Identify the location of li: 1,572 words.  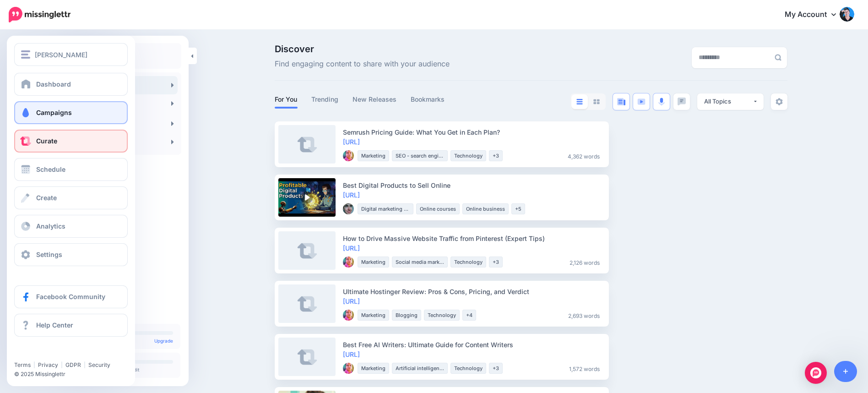
(585, 368).